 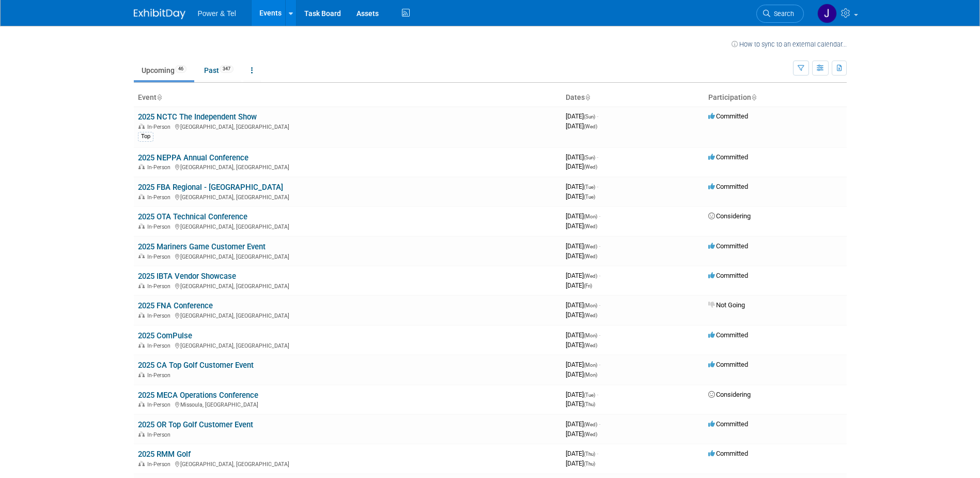 I want to click on th: Event, so click(x=348, y=98).